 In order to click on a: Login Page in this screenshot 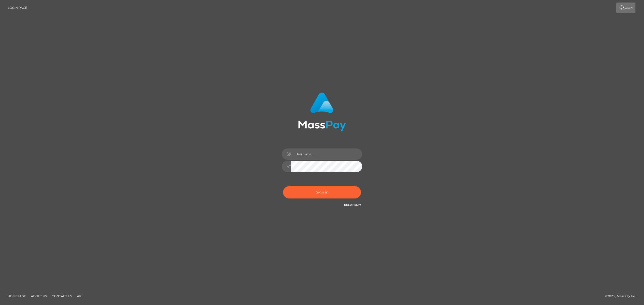, I will do `click(18, 8)`.